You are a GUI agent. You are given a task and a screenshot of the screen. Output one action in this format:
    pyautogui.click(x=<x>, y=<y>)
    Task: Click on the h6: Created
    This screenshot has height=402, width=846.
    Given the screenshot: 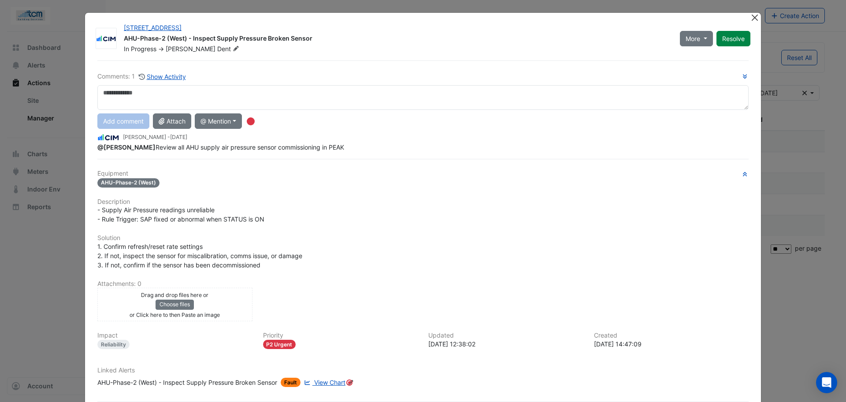 What is the action you would take?
    pyautogui.click(x=672, y=335)
    